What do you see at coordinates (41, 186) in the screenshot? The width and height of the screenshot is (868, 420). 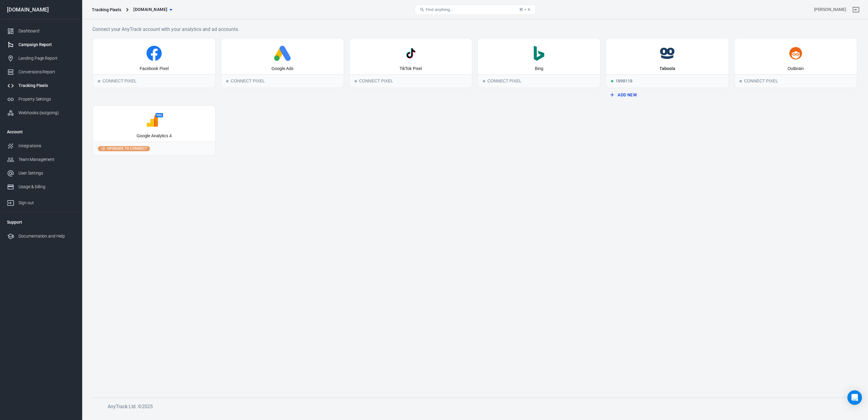 I see `a: Usage & billing` at bounding box center [41, 186].